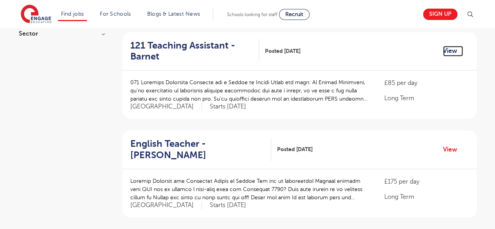  Describe the element at coordinates (194, 51) in the screenshot. I see `a: 121 Teaching Assistant - Barnet` at that location.